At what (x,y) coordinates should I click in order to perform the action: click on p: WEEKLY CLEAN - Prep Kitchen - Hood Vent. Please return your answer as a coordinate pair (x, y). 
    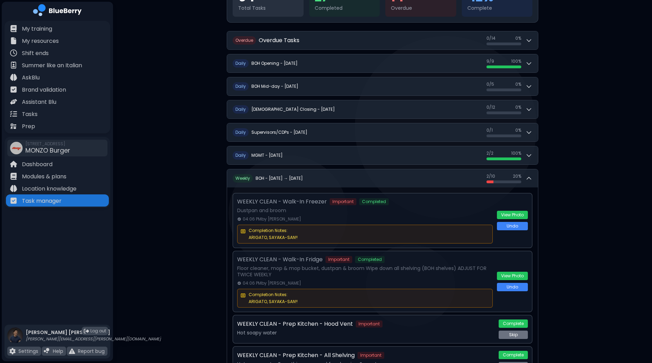
    Looking at the image, I should click on (295, 324).